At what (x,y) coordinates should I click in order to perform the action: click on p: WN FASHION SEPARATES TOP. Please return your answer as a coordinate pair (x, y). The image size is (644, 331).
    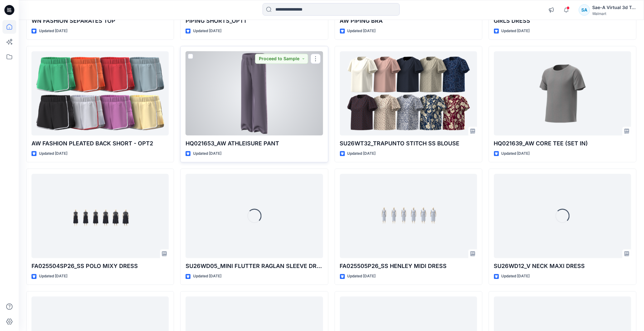
    Looking at the image, I should click on (100, 21).